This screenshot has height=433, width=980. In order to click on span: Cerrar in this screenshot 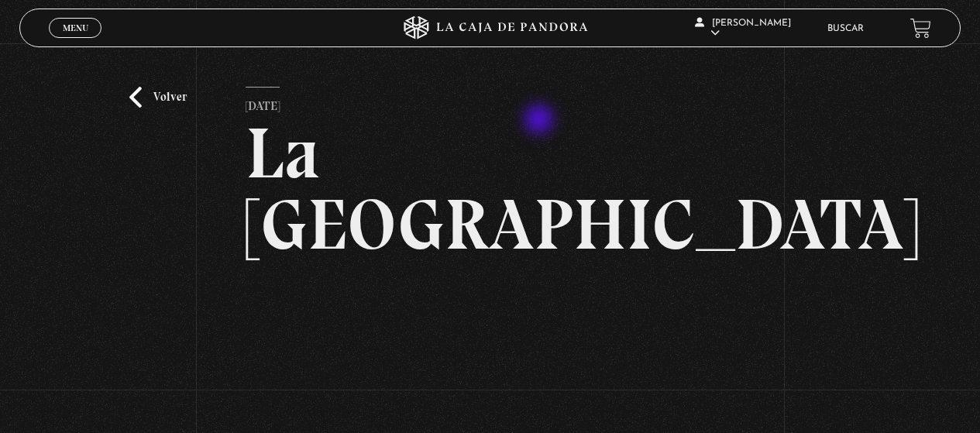, I will do `click(75, 42)`.